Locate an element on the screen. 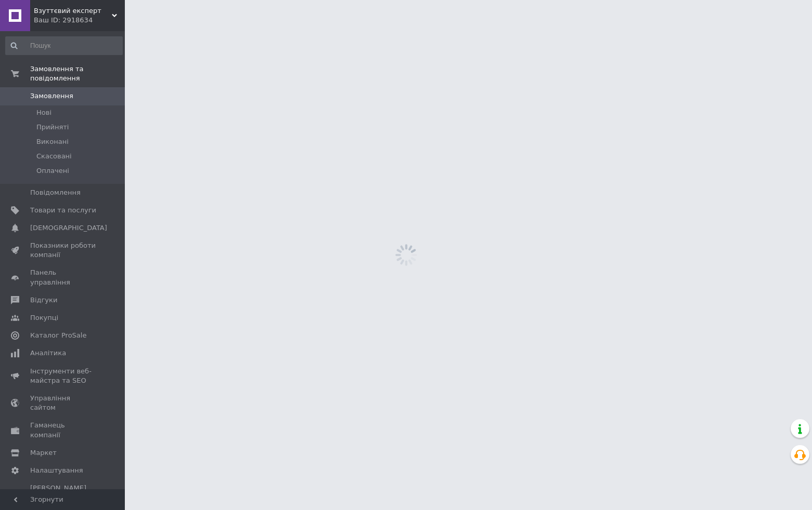 The width and height of the screenshot is (812, 510). div: Ваш ID: 2918634 is located at coordinates (79, 20).